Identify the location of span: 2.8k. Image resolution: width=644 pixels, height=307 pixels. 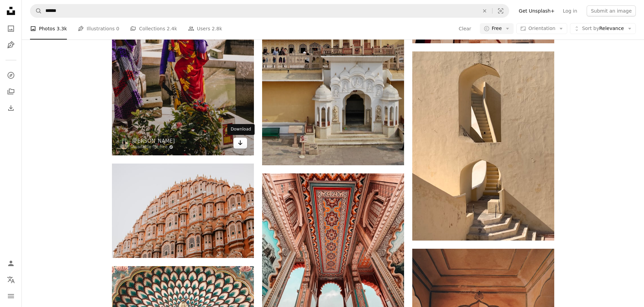
(217, 28).